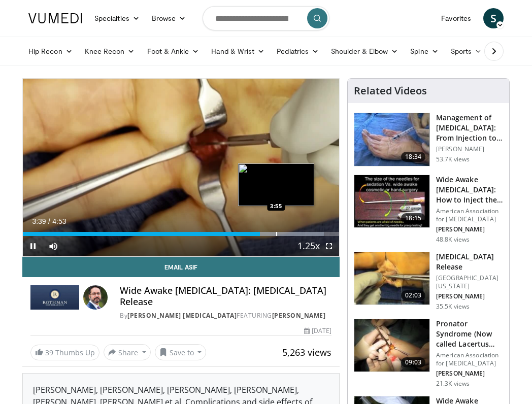 Image resolution: width=532 pixels, height=404 pixels. Describe the element at coordinates (413, 218) in the screenshot. I see `span: 18:15` at that location.